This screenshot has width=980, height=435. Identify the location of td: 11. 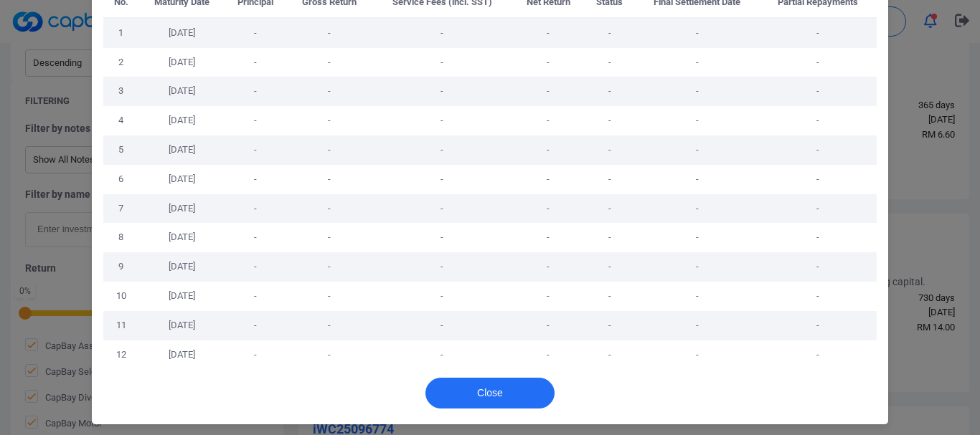
(121, 325).